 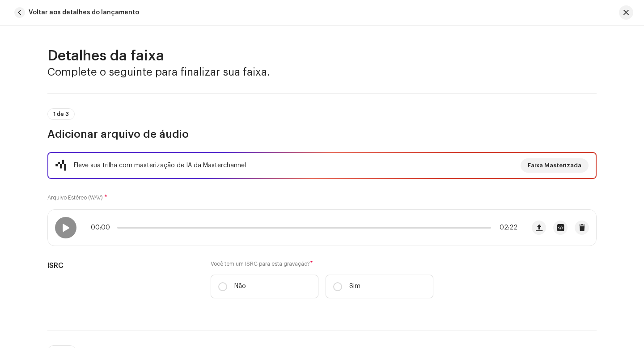 I want to click on h2: Detalhes da faixa, so click(x=322, y=56).